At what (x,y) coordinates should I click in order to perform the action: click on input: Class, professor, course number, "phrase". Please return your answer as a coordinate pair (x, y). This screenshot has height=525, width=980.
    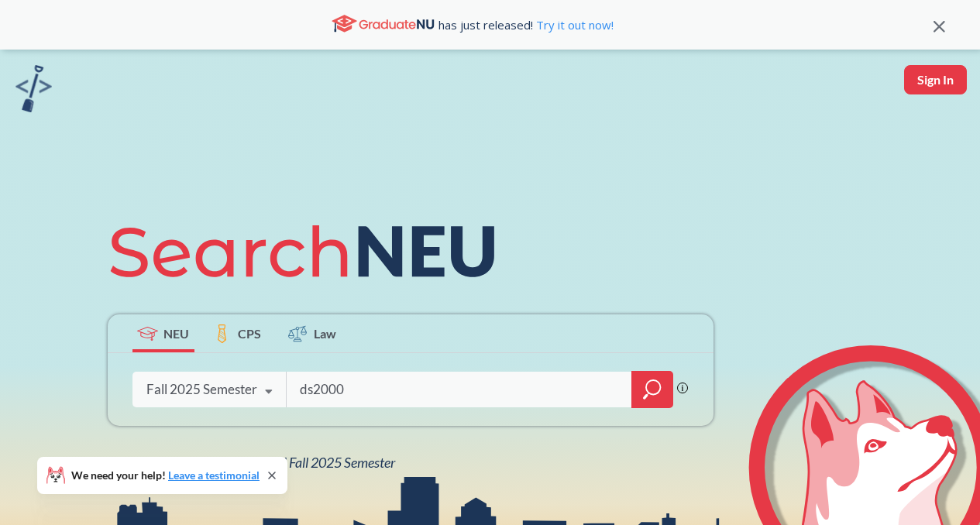
    Looking at the image, I should click on (460, 390).